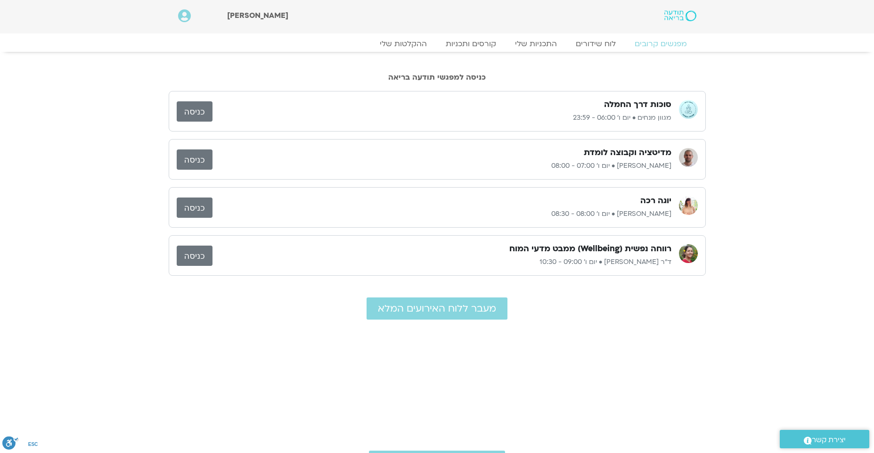  I want to click on h2: כניסה למפגשי תודעה בריאה, so click(437, 77).